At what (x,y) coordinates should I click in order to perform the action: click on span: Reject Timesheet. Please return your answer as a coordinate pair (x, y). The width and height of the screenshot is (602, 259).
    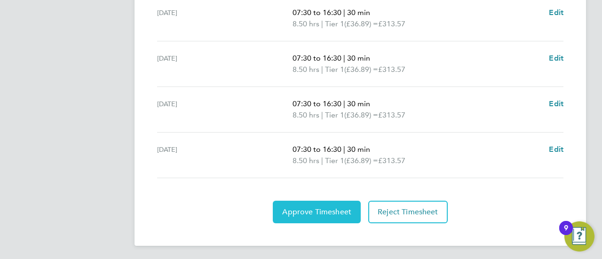
    Looking at the image, I should click on (408, 212).